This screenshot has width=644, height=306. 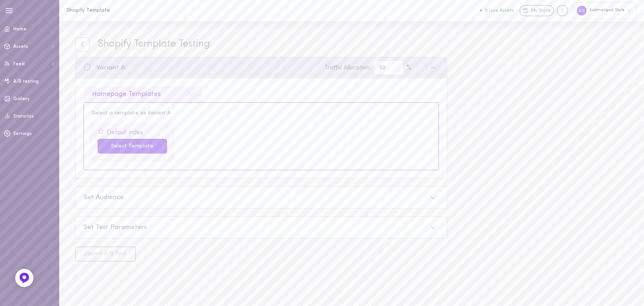 I want to click on img: Feedback Button, so click(x=24, y=278).